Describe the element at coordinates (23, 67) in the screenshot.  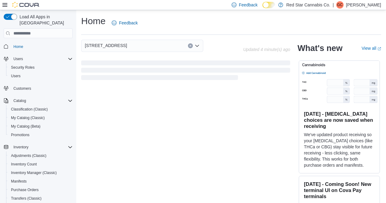
I see `a: Security Roles` at that location.